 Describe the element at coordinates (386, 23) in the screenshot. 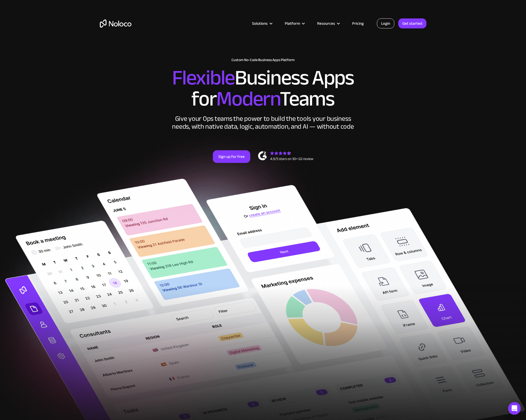

I see `a: Login` at that location.